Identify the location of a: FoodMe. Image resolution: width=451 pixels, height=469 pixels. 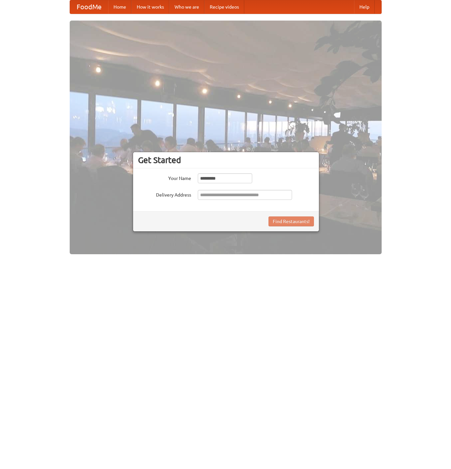
(89, 7).